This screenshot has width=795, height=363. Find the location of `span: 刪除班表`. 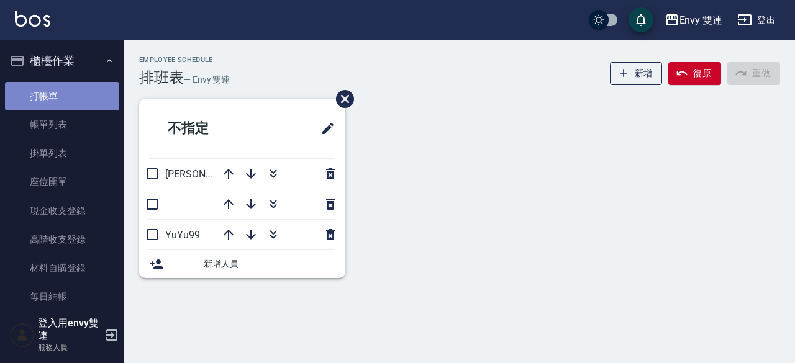

span: 刪除班表 is located at coordinates (341, 99).